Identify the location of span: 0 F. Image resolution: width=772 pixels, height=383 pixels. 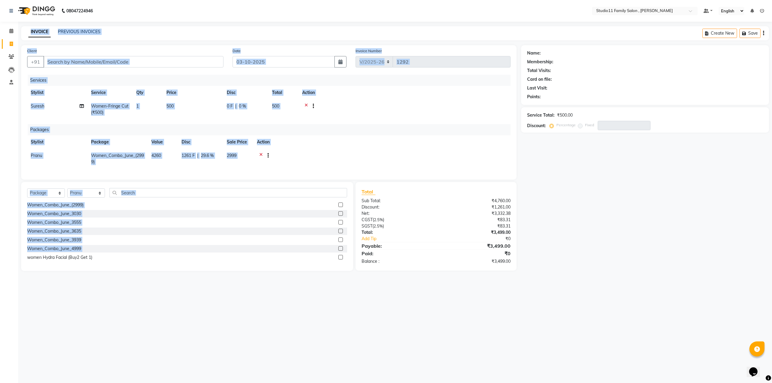
(230, 106).